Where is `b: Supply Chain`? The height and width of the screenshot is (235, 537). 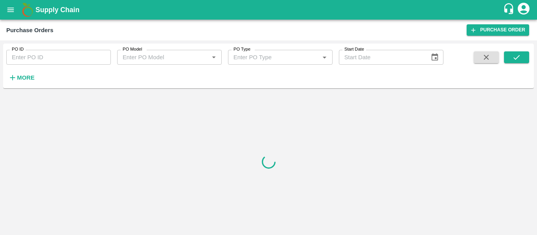
b: Supply Chain is located at coordinates (57, 10).